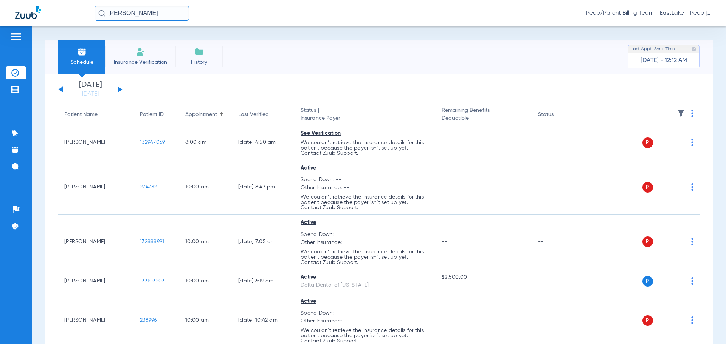 Image resolution: width=726 pixels, height=344 pixels. Describe the element at coordinates (365, 133) in the screenshot. I see `div: See Verification` at that location.